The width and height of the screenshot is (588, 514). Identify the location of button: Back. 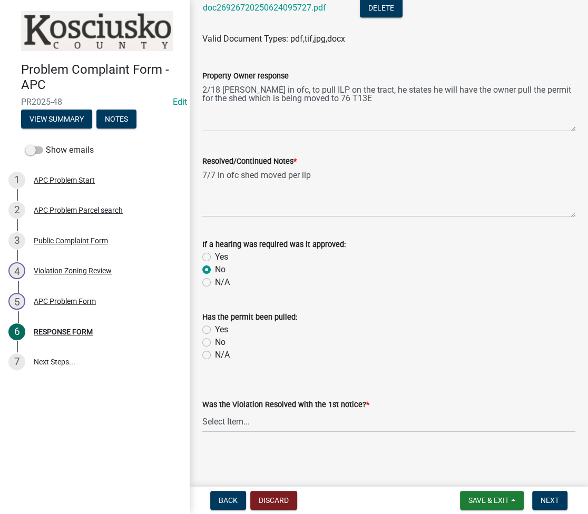
(228, 500).